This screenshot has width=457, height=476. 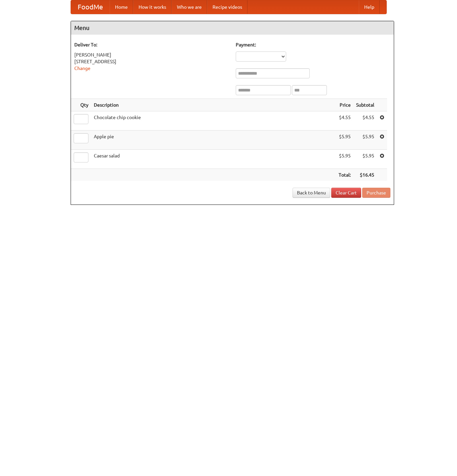 I want to click on button: Purchase, so click(x=376, y=193).